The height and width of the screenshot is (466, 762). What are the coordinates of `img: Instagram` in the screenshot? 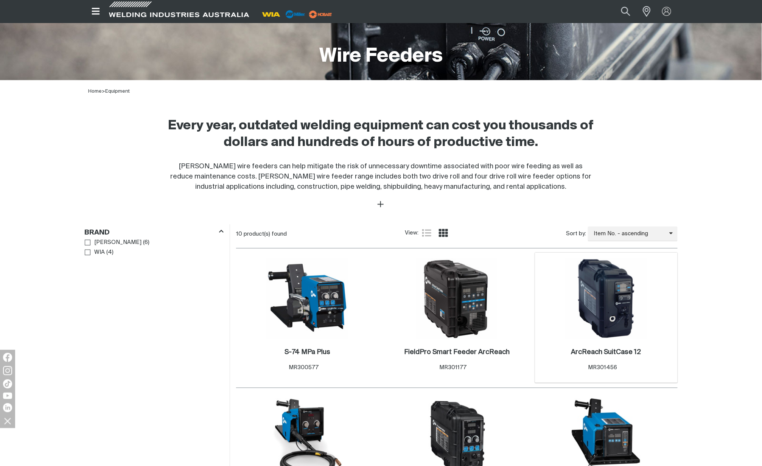 It's located at (8, 371).